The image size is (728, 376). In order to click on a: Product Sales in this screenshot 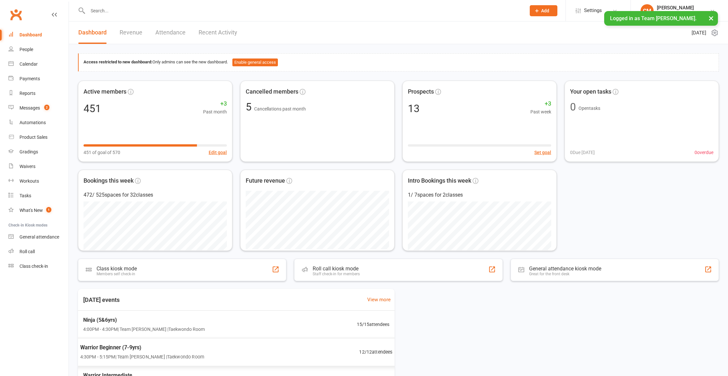, I will do `click(38, 137)`.